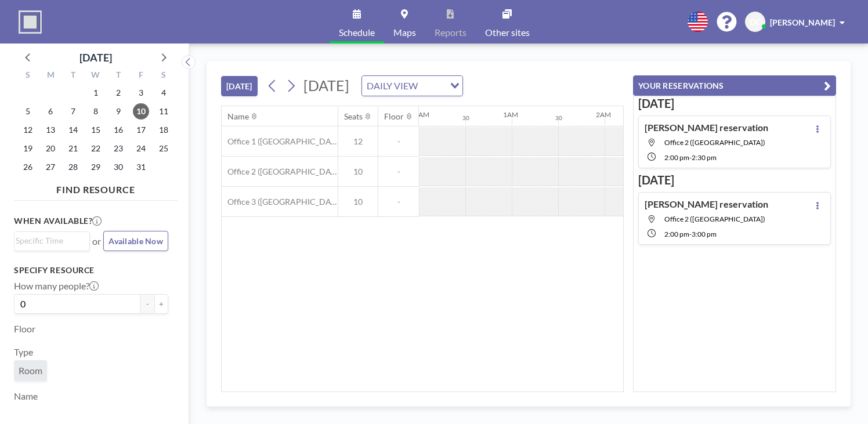 The width and height of the screenshot is (868, 424). I want to click on div: W, so click(96, 76).